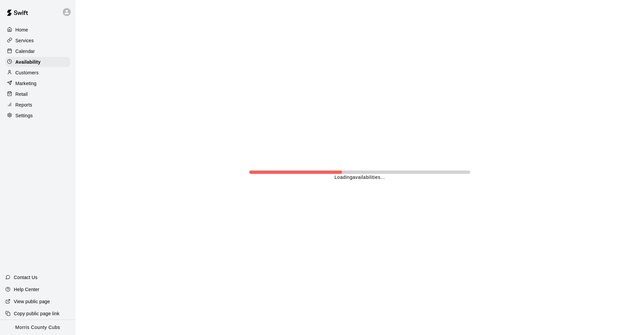  Describe the element at coordinates (27, 73) in the screenshot. I see `p: Customers` at that location.